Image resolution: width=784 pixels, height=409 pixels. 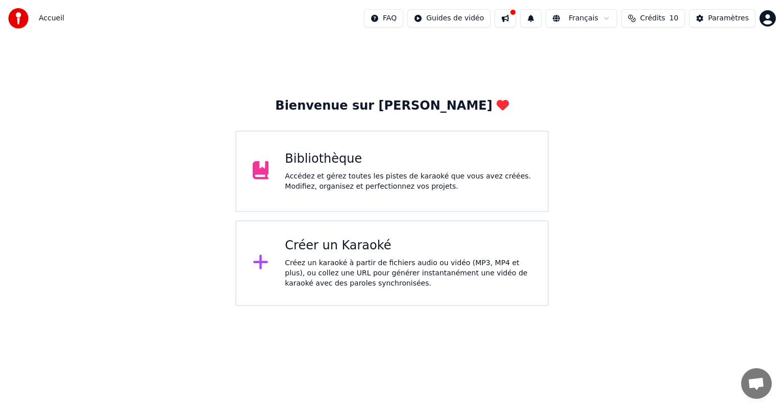 What do you see at coordinates (408, 182) in the screenshot?
I see `div: Accédez et gérez toutes les pistes de karaoké que vous avez créées. Modifiez, organisez et perfec...` at bounding box center [408, 182].